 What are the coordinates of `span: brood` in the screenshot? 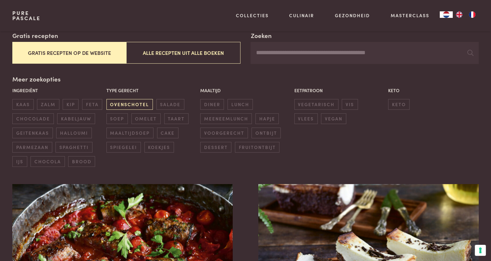 It's located at (82, 161).